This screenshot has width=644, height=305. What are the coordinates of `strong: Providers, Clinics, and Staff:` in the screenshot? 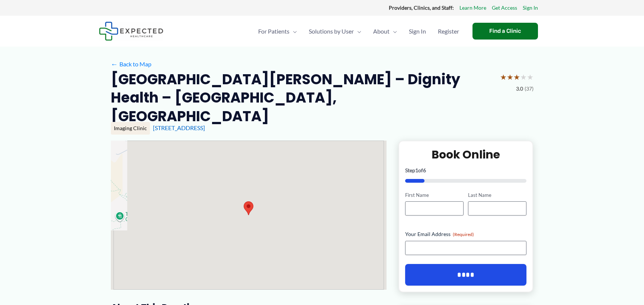 It's located at (421, 7).